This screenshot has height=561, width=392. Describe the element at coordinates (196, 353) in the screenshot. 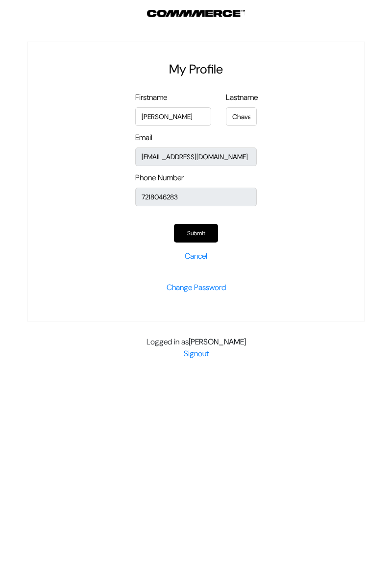

I see `a: Signout` at that location.